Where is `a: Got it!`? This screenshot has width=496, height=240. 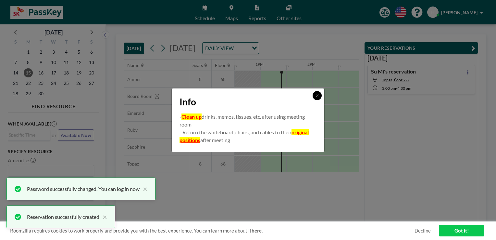
a: Got it! is located at coordinates (462, 230).